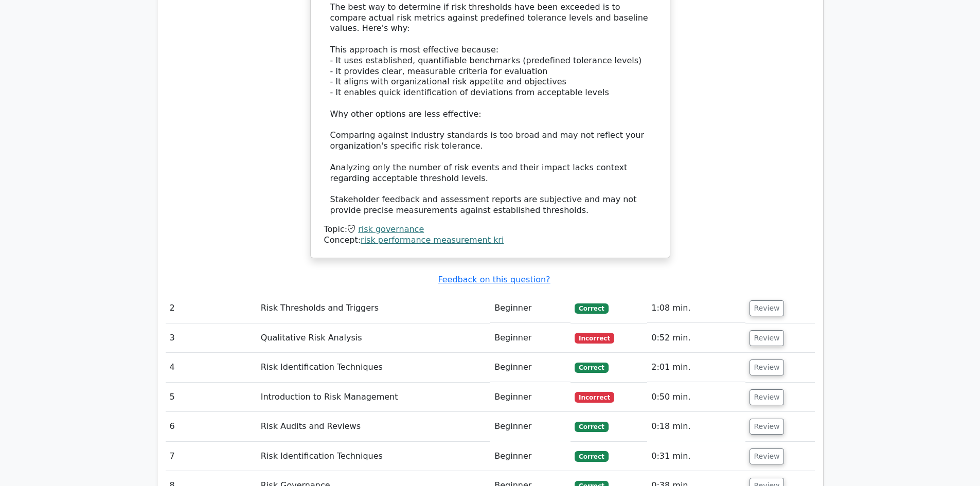 The image size is (980, 486). I want to click on div: Concept:, so click(490, 240).